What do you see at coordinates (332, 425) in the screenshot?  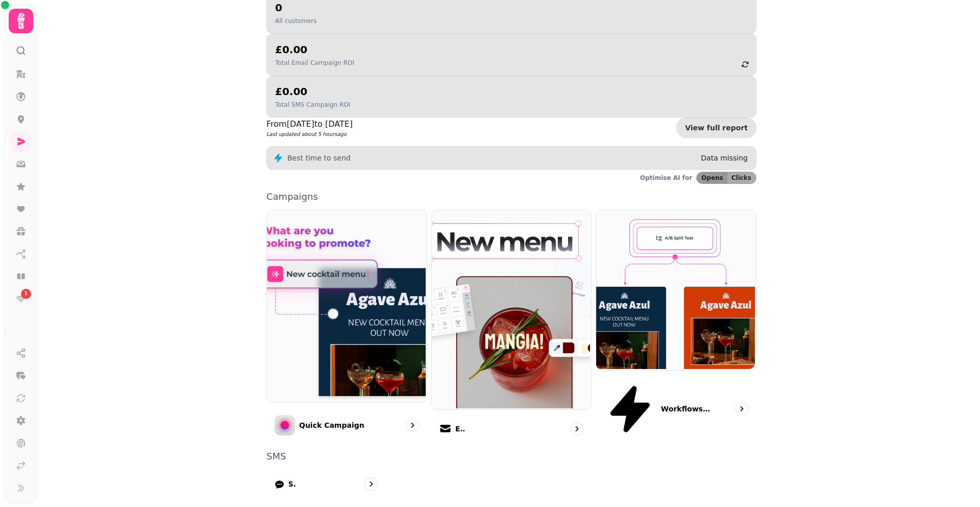 I see `p: Quick Campaign` at bounding box center [332, 425].